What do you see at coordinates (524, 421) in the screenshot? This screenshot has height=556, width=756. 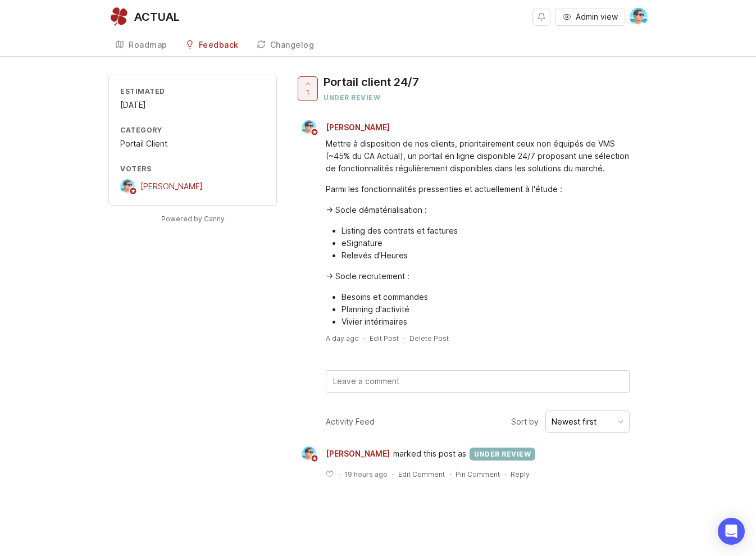 I see `span: Sort by` at bounding box center [524, 421].